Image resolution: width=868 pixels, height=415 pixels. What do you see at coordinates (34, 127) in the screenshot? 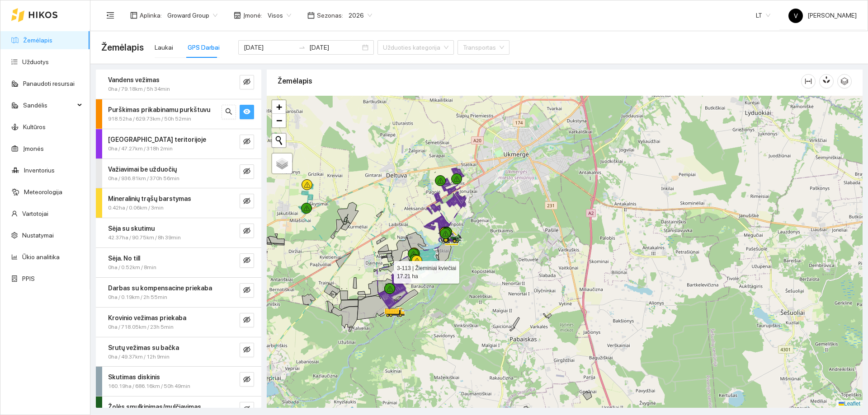
I see `a: Kultūros` at bounding box center [34, 127].